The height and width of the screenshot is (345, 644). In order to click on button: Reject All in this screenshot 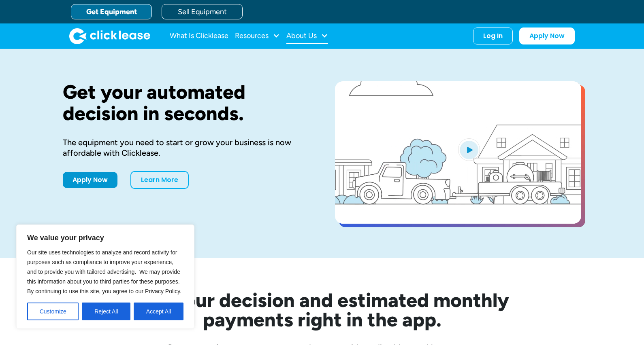, I will do `click(106, 311)`.